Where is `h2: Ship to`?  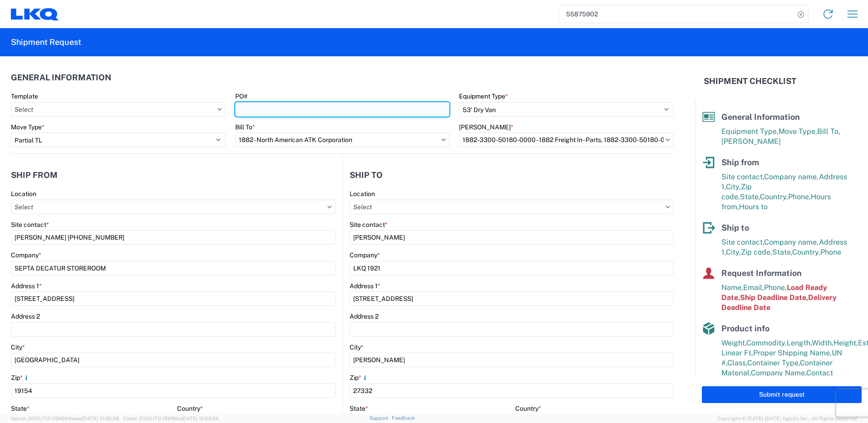
h2: Ship to is located at coordinates (366, 175).